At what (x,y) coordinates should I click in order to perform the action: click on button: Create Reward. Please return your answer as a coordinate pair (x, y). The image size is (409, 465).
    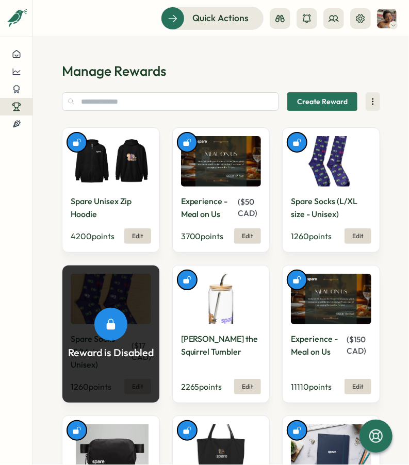
    Looking at the image, I should click on (322, 102).